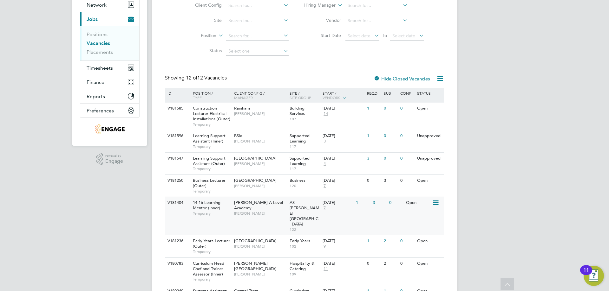 The width and height of the screenshot is (609, 291). I want to click on div: Conf, so click(407, 93).